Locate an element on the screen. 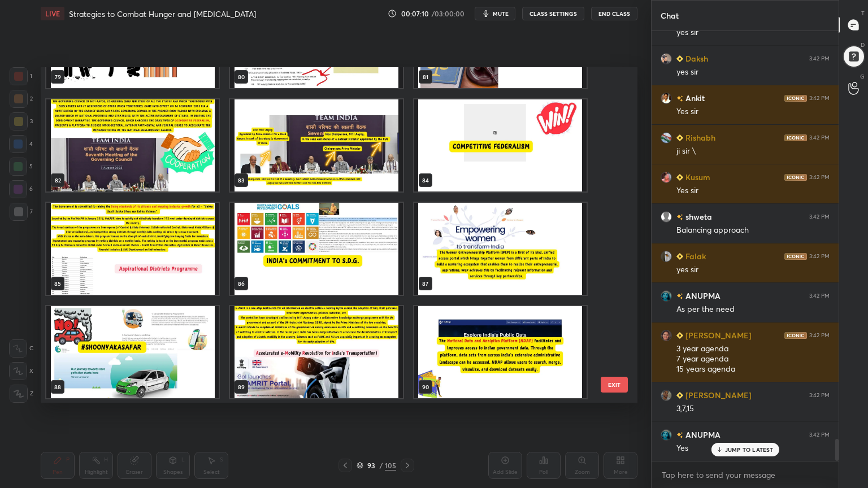  h6: Rishabh is located at coordinates (699, 137).